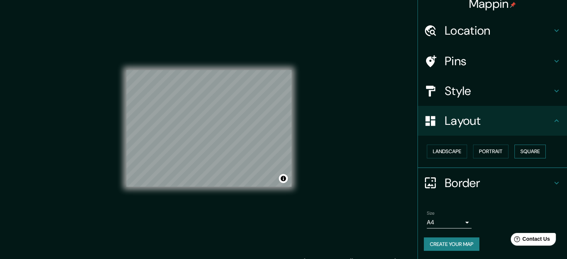 The height and width of the screenshot is (259, 567). What do you see at coordinates (499, 91) in the screenshot?
I see `h4: Style` at bounding box center [499, 91].